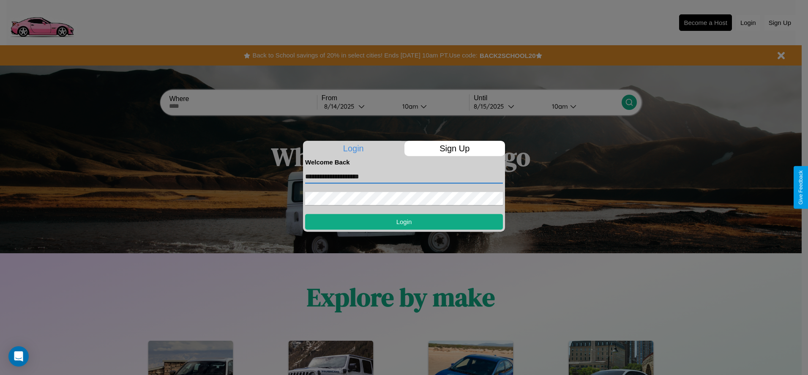  Describe the element at coordinates (404, 221) in the screenshot. I see `button: Login` at that location.